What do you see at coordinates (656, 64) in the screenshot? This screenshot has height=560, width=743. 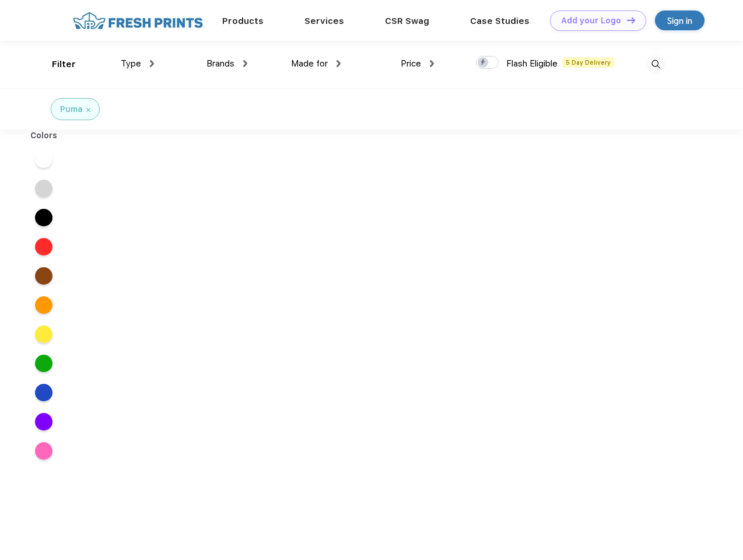 I see `img: desktop_search.svg` at bounding box center [656, 64].